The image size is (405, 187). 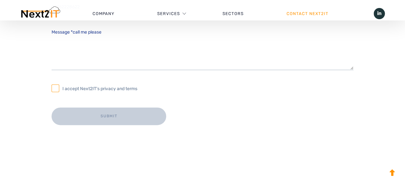 I want to click on span: I accept Next2IT's privacy and terms, so click(x=100, y=89).